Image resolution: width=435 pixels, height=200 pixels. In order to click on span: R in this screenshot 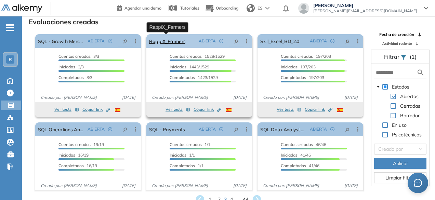, I will do `click(10, 59)`.